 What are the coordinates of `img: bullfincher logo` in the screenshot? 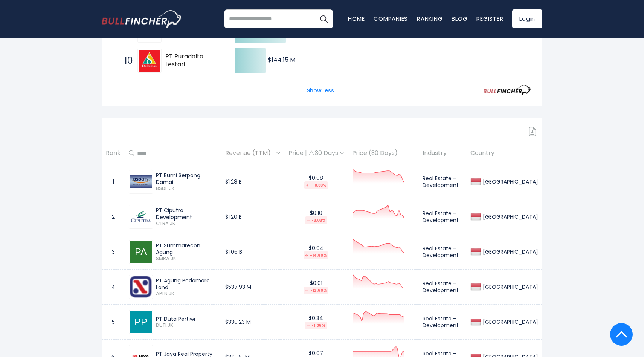 It's located at (142, 19).